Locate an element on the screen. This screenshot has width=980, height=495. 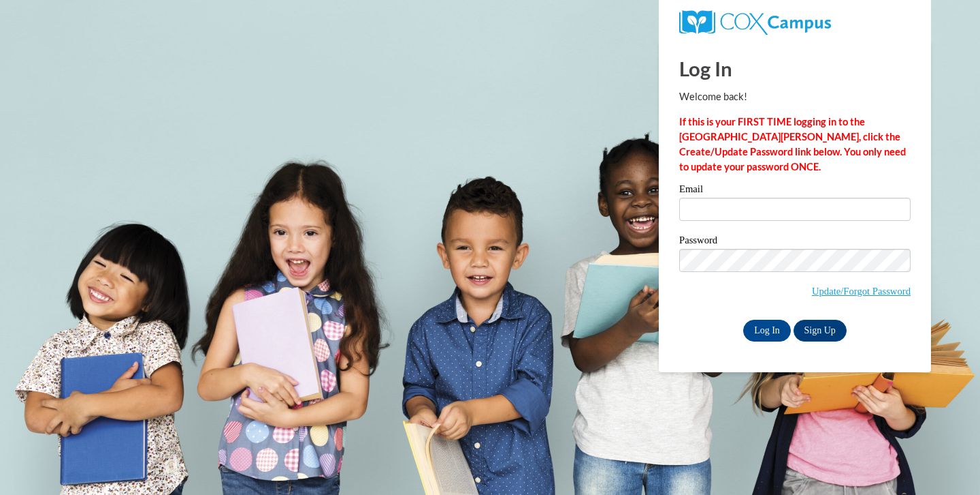
input: Log In is located at coordinates (767, 330).